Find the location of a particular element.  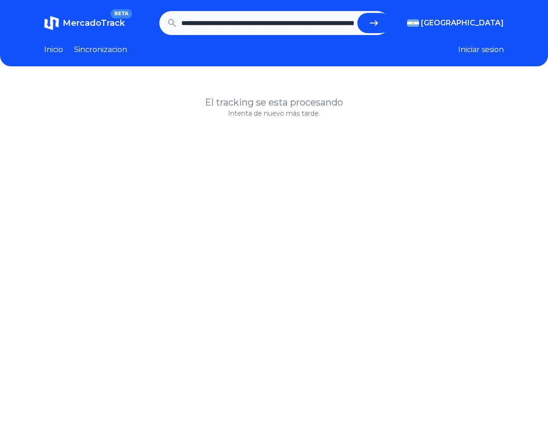

a: Inicio is located at coordinates (53, 50).